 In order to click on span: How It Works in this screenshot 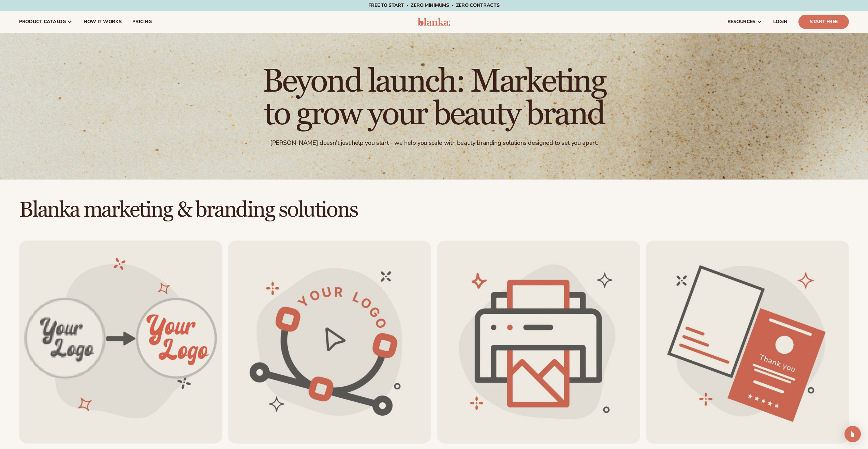, I will do `click(102, 22)`.